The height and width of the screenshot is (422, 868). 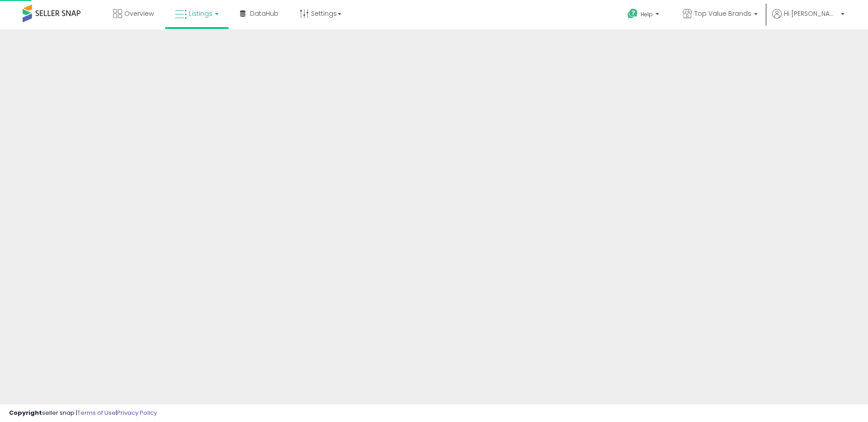 What do you see at coordinates (264, 13) in the screenshot?
I see `span: DataHub` at bounding box center [264, 13].